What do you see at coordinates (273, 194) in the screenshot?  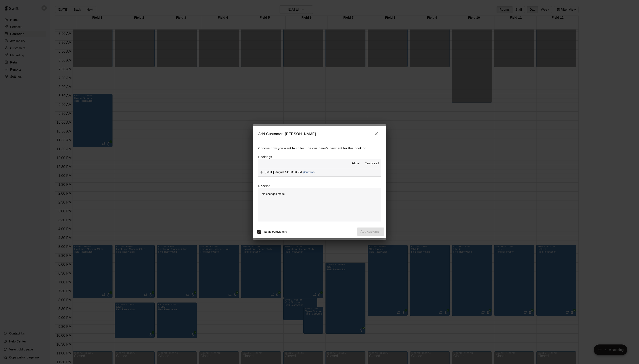 I see `span: No changes made` at bounding box center [273, 194].